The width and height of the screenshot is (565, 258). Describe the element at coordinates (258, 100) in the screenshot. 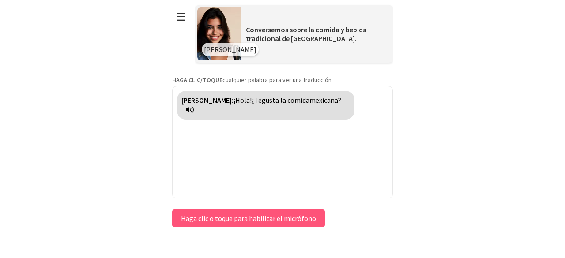

I see `font: Te` at that location.